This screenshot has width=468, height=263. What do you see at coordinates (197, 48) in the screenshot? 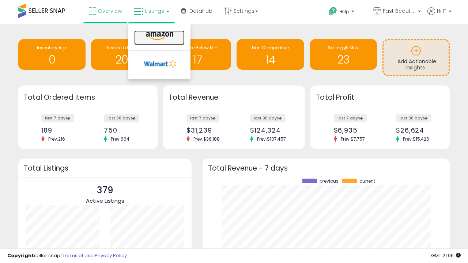
I see `span: BB Price Below Min` at bounding box center [197, 48].